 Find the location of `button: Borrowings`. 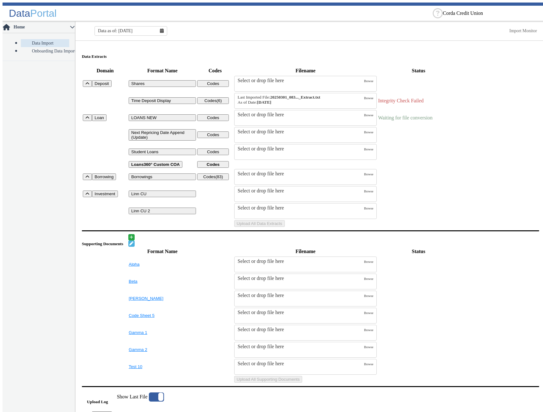

button: Borrowings is located at coordinates (162, 177).